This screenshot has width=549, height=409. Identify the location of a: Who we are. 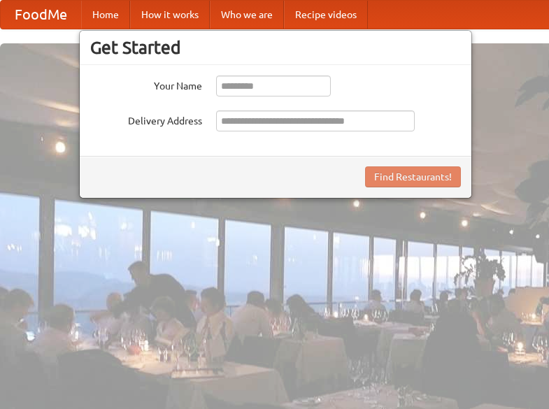
(247, 15).